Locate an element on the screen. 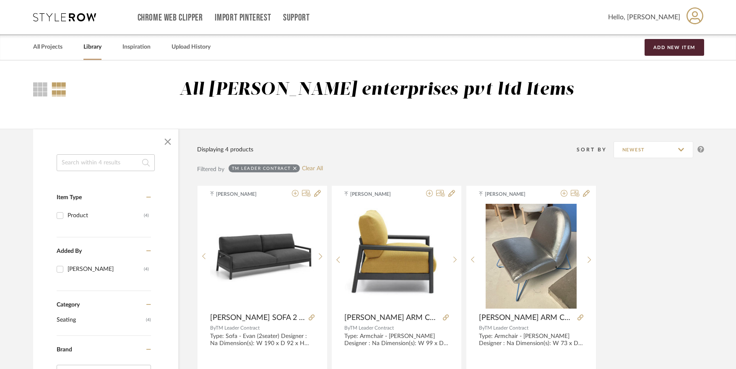  span: (4) is located at coordinates (148, 320).